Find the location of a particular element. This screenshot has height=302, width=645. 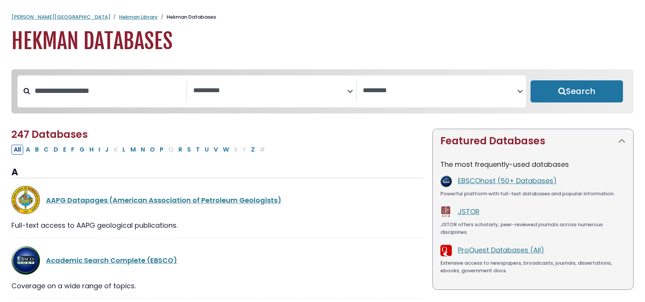

button: Filter Results P is located at coordinates (162, 149).